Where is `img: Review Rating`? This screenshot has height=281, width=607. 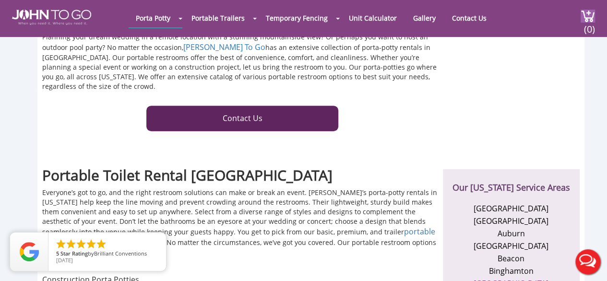 img: Review Rating is located at coordinates (29, 251).